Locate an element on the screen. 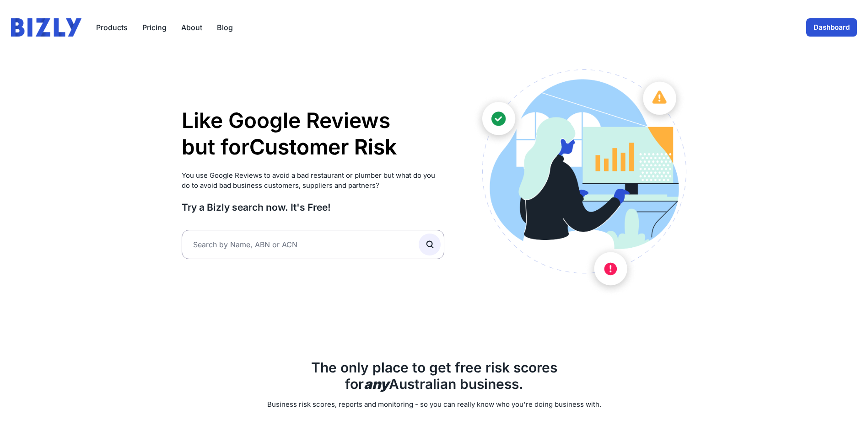 This screenshot has width=868, height=436. a: Pricing is located at coordinates (154, 28).